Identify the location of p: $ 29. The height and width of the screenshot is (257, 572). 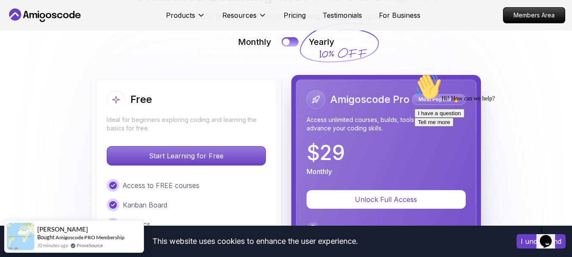
(325, 153).